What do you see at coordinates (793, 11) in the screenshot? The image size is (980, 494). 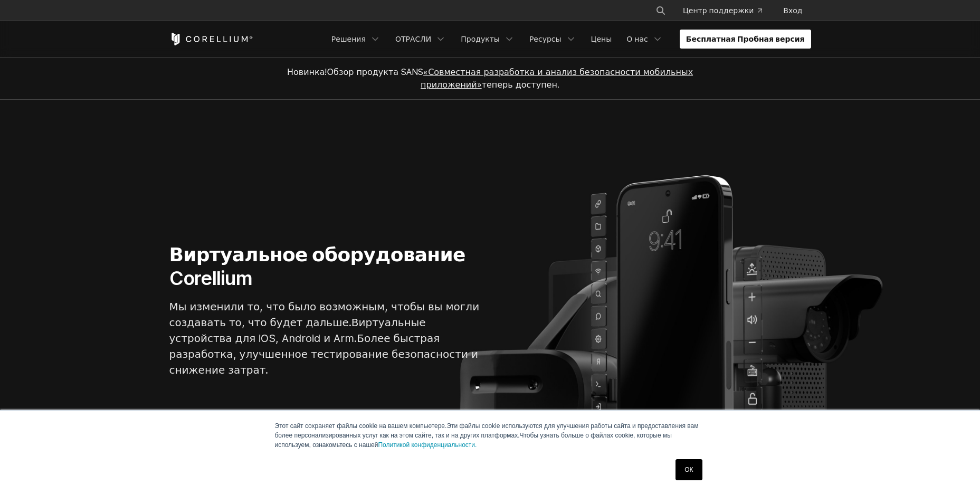 I see `ya-tr-span: Вход` at bounding box center [793, 11].